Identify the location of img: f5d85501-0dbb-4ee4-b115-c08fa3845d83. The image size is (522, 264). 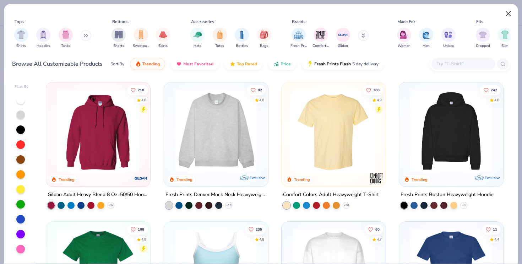
(216, 131).